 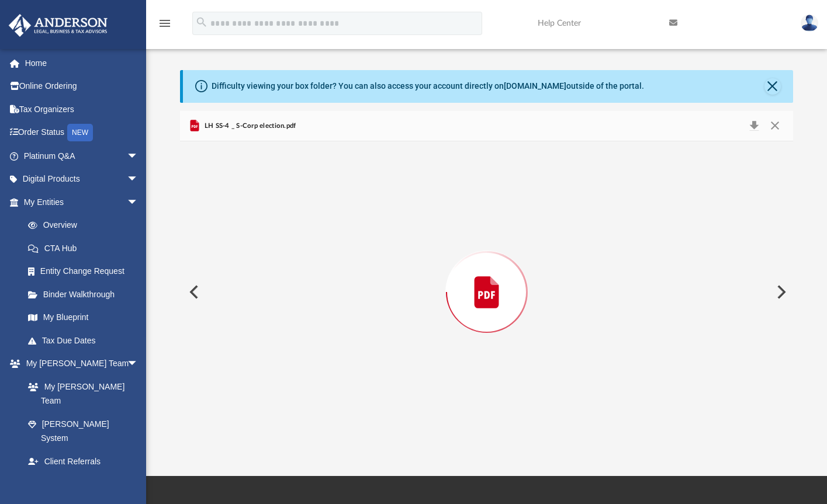 I want to click on img: User Pic, so click(x=809, y=23).